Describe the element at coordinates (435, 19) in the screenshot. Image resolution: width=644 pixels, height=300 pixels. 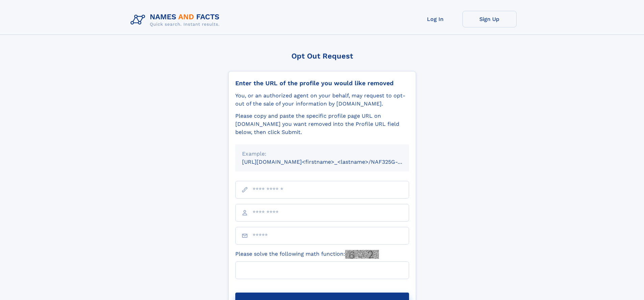
I see `a: Log In` at that location.